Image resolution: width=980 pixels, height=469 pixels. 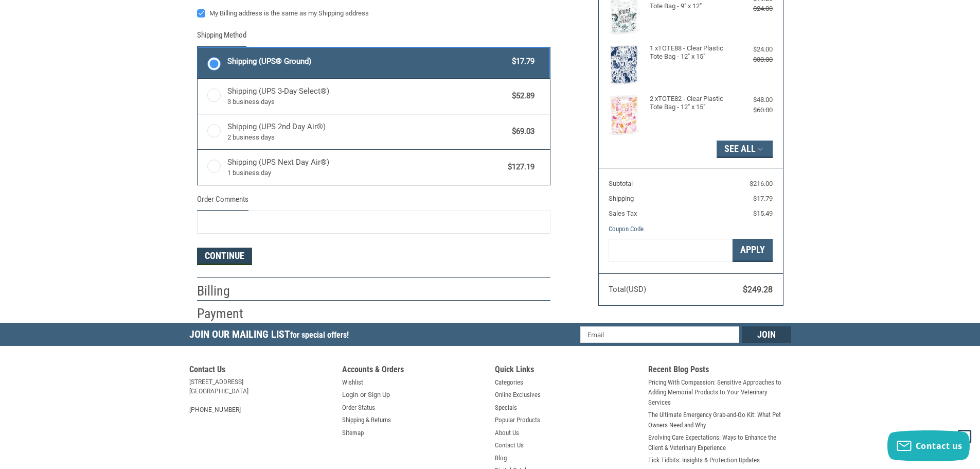 I want to click on a: Online Exclusives, so click(x=517, y=395).